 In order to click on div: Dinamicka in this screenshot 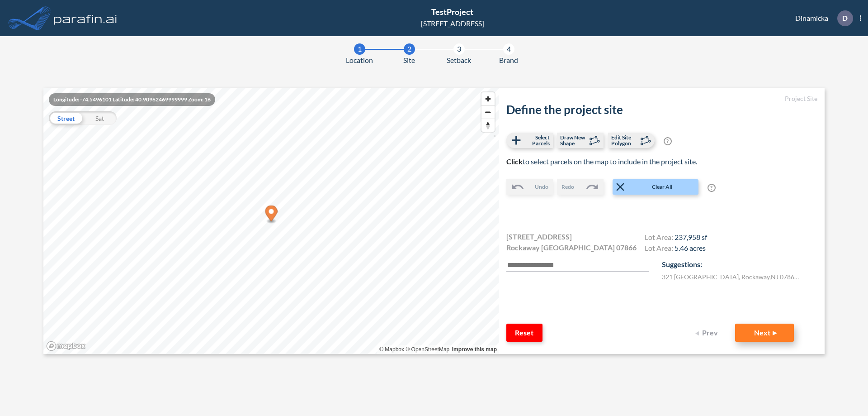, I will do `click(822, 18)`.